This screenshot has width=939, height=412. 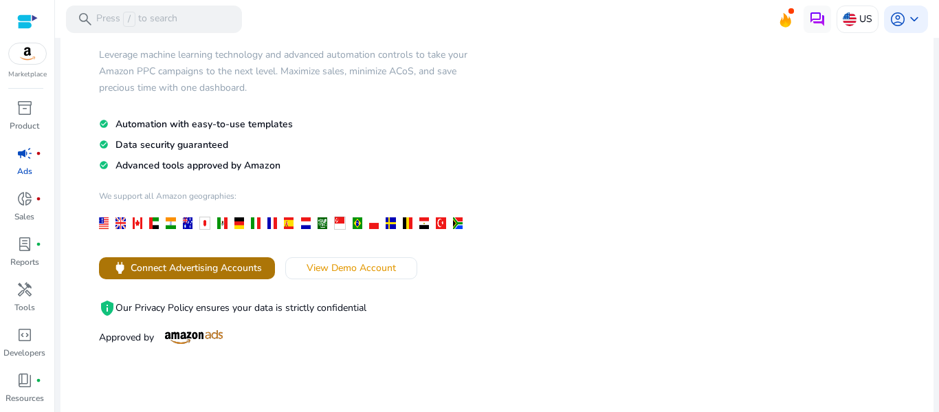 What do you see at coordinates (27, 74) in the screenshot?
I see `p: Marketplace` at bounding box center [27, 74].